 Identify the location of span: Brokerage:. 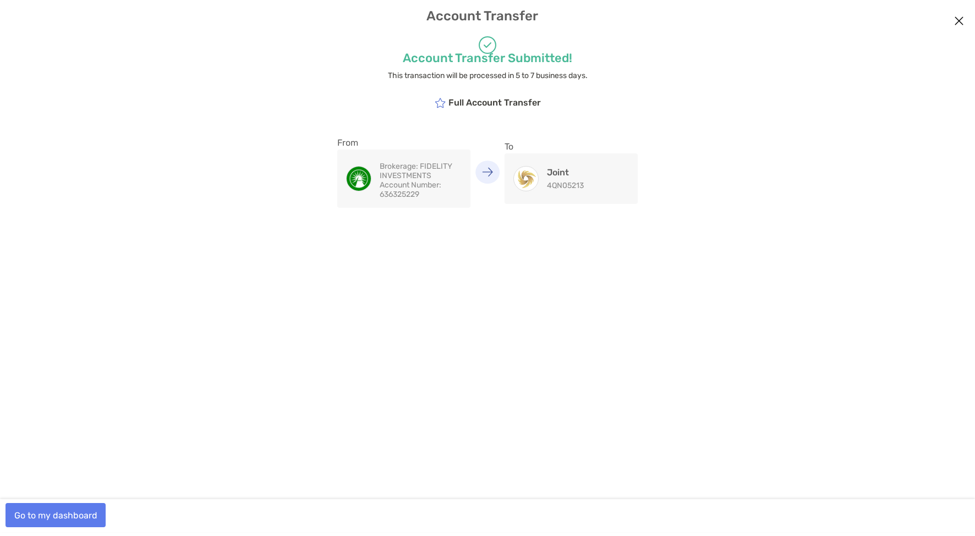
(399, 166).